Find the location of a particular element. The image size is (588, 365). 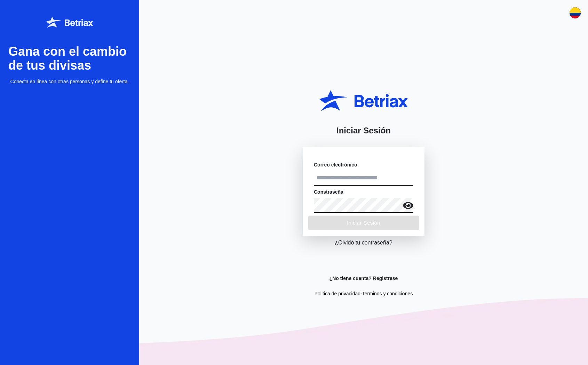

img: svg%3e is located at coordinates (575, 13).